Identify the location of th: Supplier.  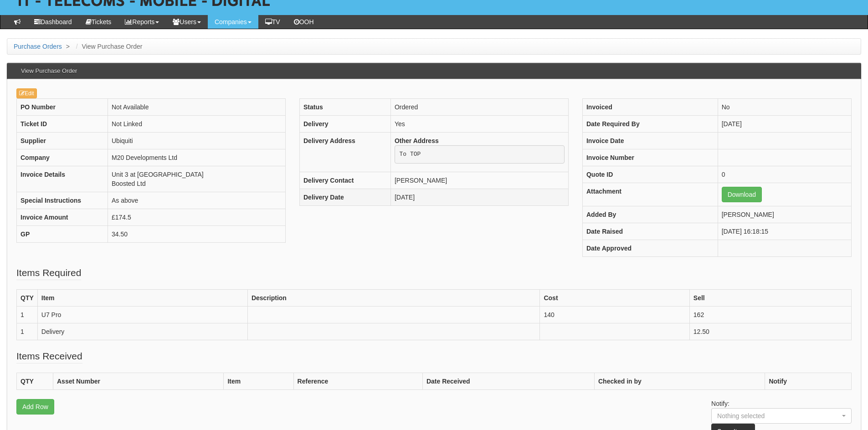
(63, 141).